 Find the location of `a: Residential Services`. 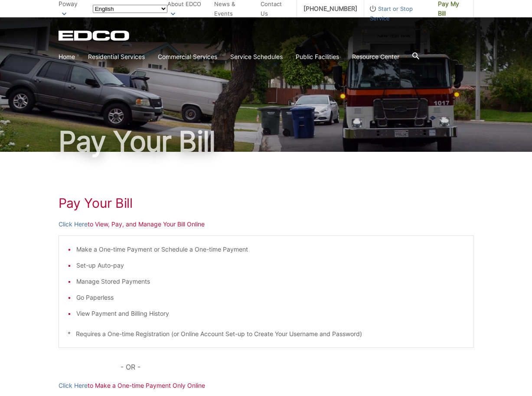

a: Residential Services is located at coordinates (116, 57).